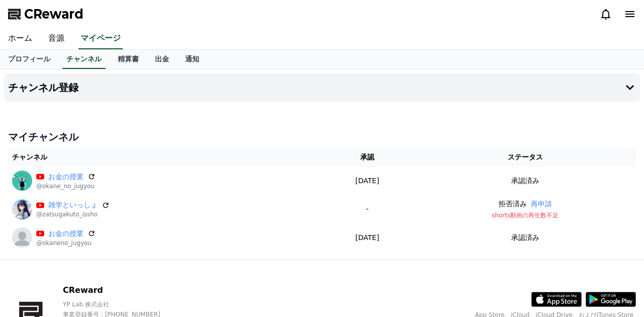 Image resolution: width=644 pixels, height=317 pixels. Describe the element at coordinates (73, 214) in the screenshot. I see `p: @zatsugakuto_issho` at that location.